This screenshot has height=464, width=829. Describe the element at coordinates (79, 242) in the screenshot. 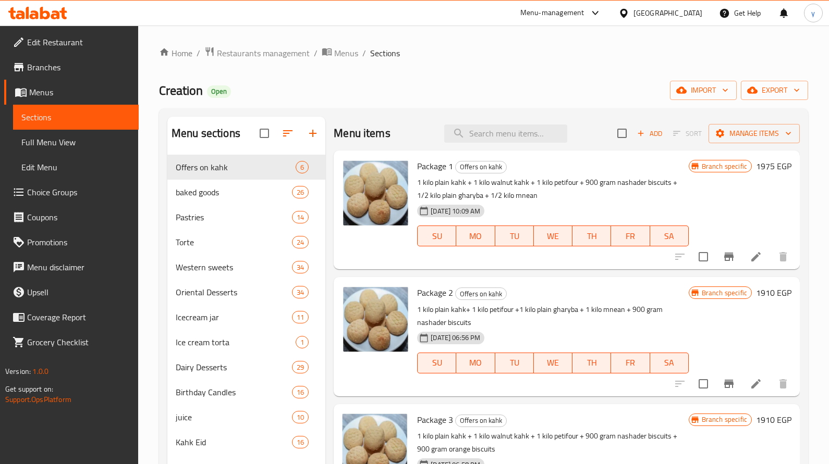

I see `span: Promotions` at that location.